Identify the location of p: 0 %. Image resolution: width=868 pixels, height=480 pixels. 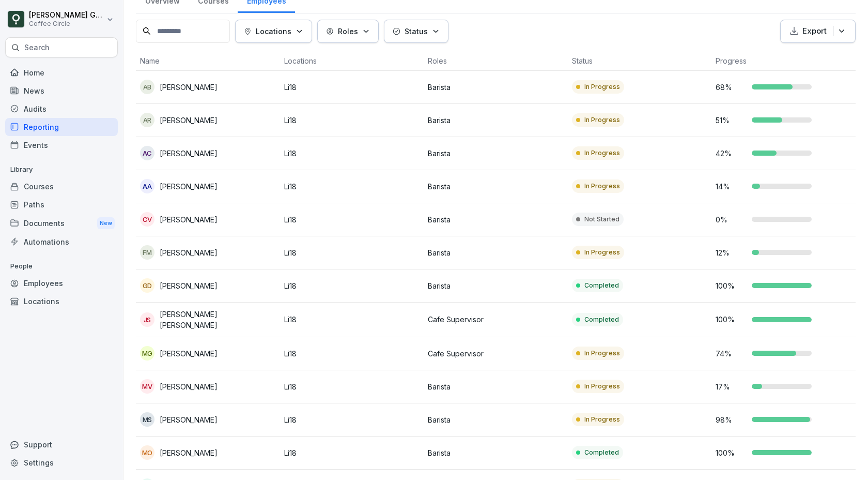
(731, 219).